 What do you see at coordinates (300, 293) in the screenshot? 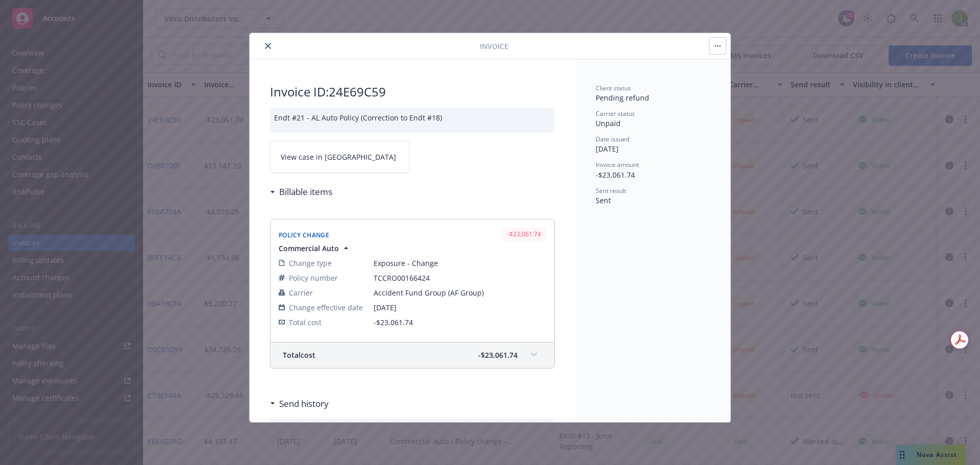
I see `span: Carrier` at bounding box center [300, 293].